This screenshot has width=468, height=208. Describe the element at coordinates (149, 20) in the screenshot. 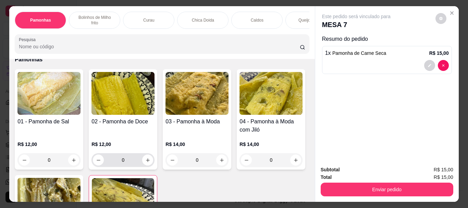

I see `p: Curau` at that location.